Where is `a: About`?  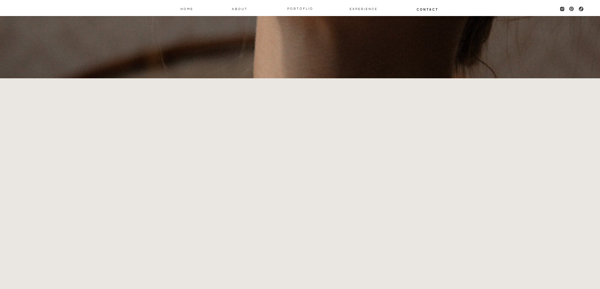
a: About is located at coordinates (240, 9).